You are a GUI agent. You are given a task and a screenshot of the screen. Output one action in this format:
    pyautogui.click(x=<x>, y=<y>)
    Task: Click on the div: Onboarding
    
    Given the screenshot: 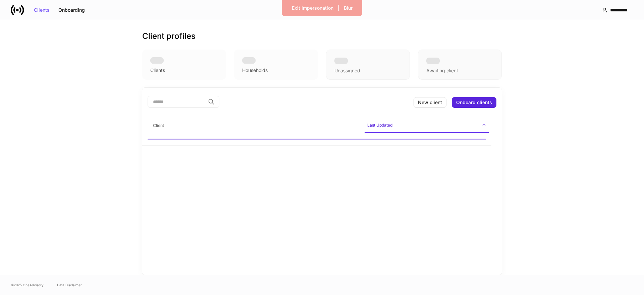 What is the action you would take?
    pyautogui.click(x=71, y=10)
    